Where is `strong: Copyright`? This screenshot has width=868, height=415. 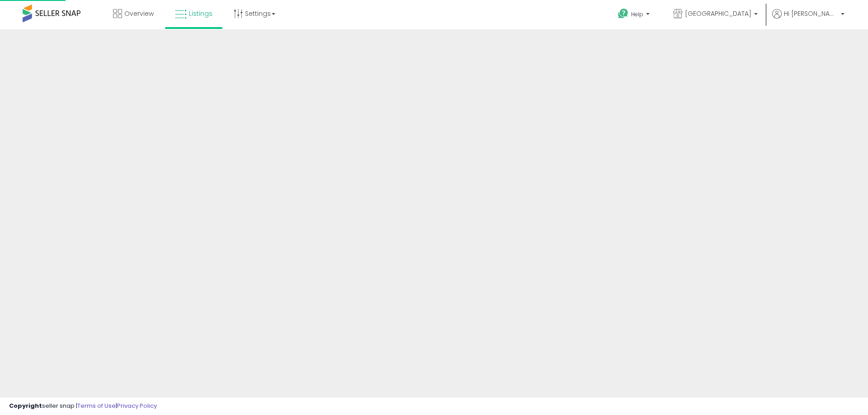 strong: Copyright is located at coordinates (25, 405).